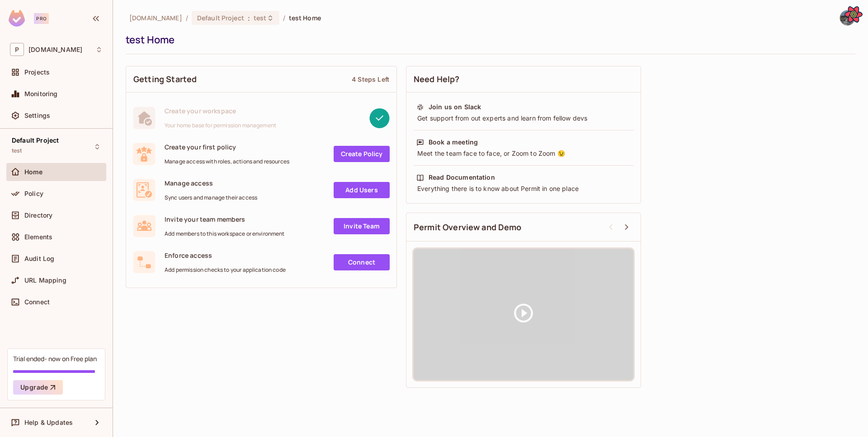 Image resolution: width=868 pixels, height=437 pixels. What do you see at coordinates (225, 255) in the screenshot?
I see `span: Enforce access` at bounding box center [225, 255].